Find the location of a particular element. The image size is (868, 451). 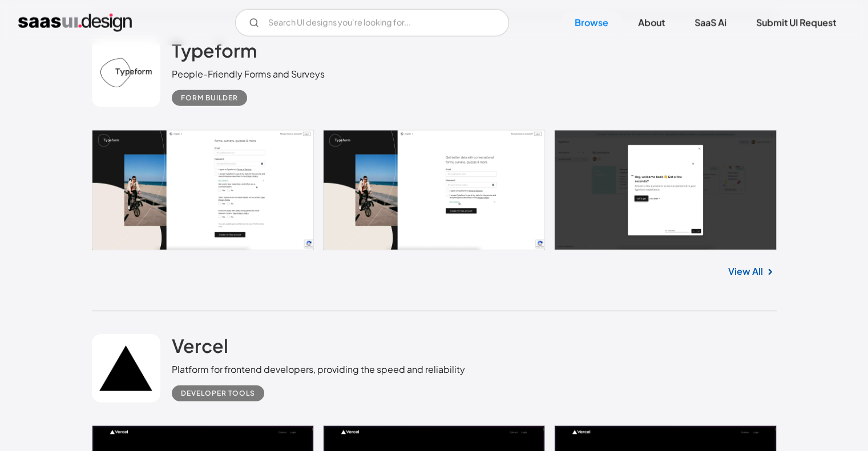

input: Search UI designs you're looking for... is located at coordinates (372, 23).